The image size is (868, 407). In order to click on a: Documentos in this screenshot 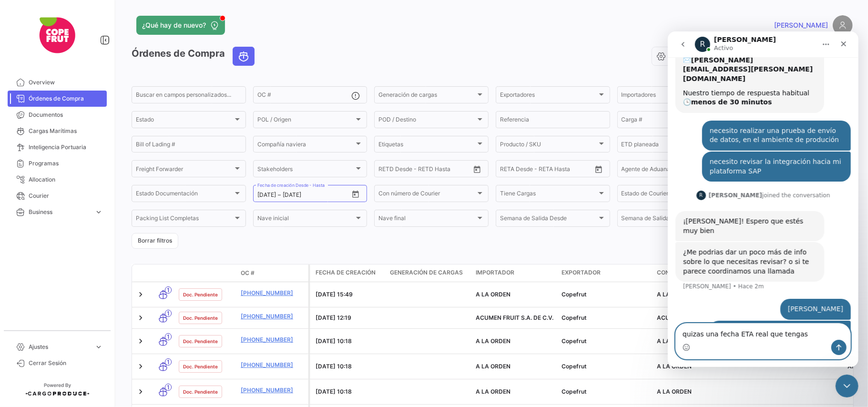, I will do `click(57, 115)`.